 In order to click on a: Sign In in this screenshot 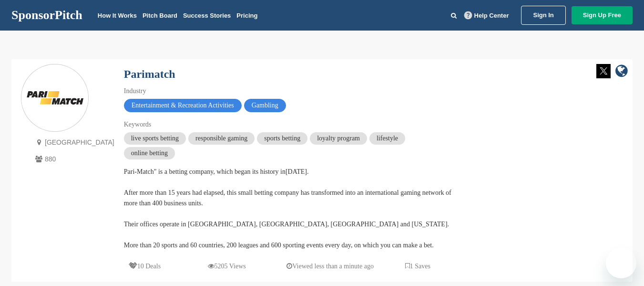, I will do `click(543, 15)`.